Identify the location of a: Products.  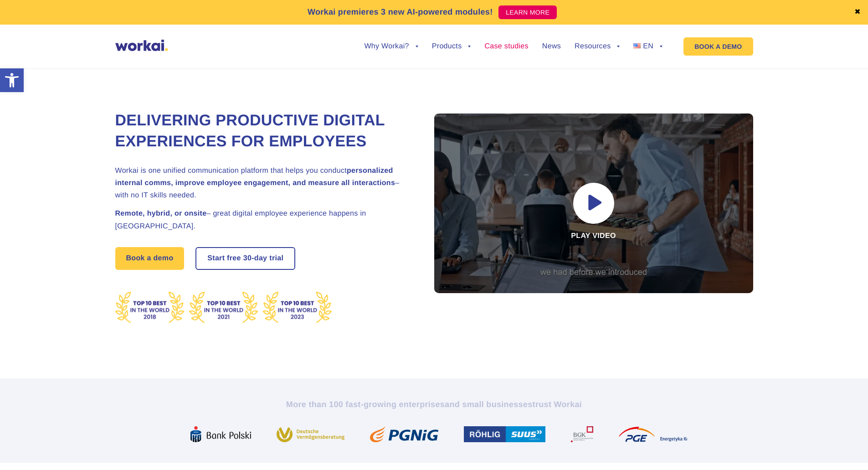
(452, 46).